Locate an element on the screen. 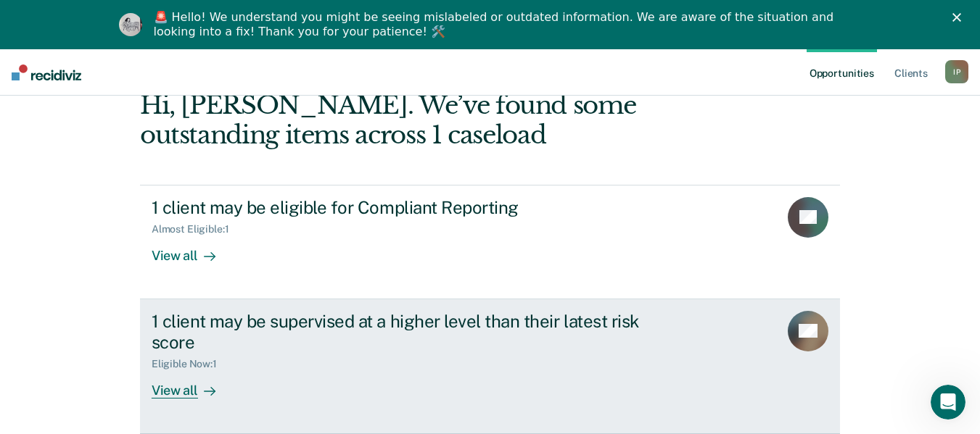  a: 1 client may be supervised at a higher level than their latest risk scoreEligible Now:1View all is located at coordinates (489, 367).